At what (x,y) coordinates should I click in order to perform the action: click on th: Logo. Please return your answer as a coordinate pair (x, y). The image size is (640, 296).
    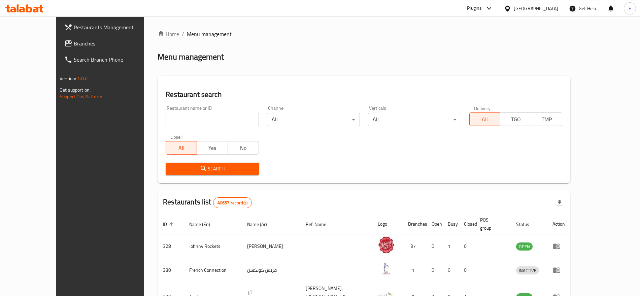
    Looking at the image, I should click on (387, 224).